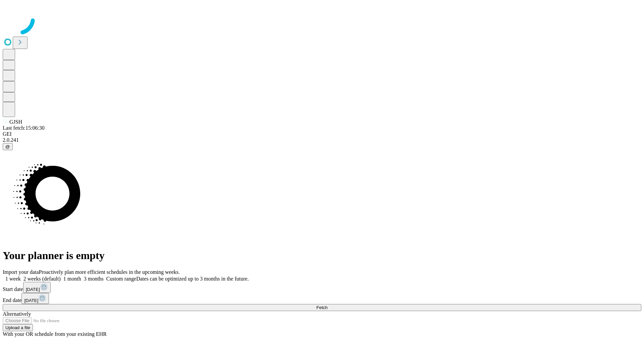 This screenshot has width=644, height=362. Describe the element at coordinates (94, 279) in the screenshot. I see `span: 3 months` at that location.